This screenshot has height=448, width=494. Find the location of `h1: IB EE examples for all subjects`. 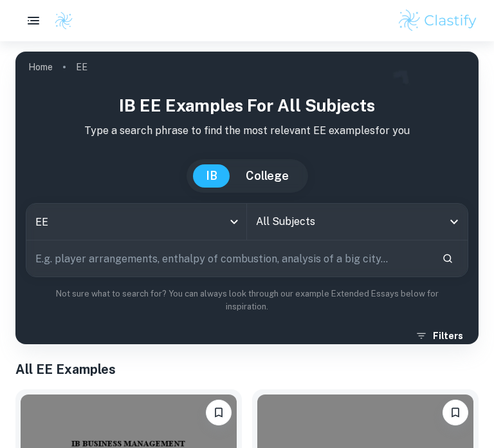

h1: IB EE examples for all subjects is located at coordinates (247, 105).